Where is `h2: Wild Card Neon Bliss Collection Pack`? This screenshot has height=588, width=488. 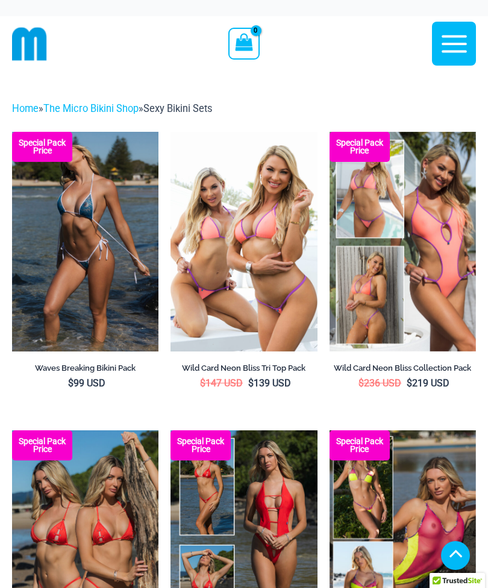
h2: Wild Card Neon Bliss Collection Pack is located at coordinates (402, 368).